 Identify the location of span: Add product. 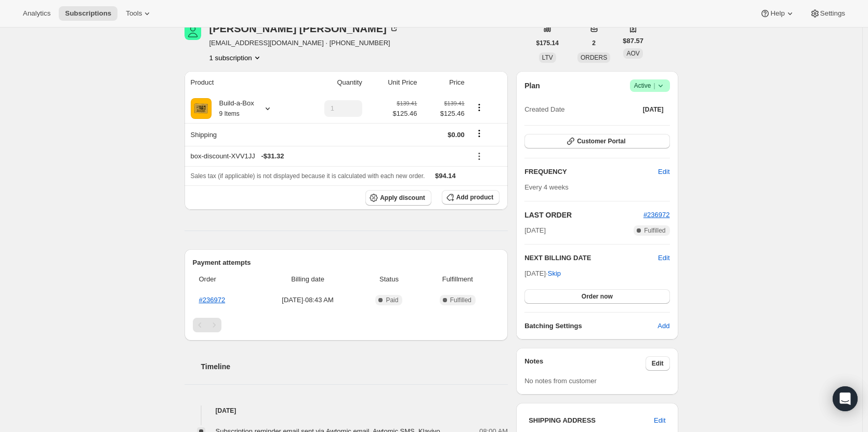
(474, 197).